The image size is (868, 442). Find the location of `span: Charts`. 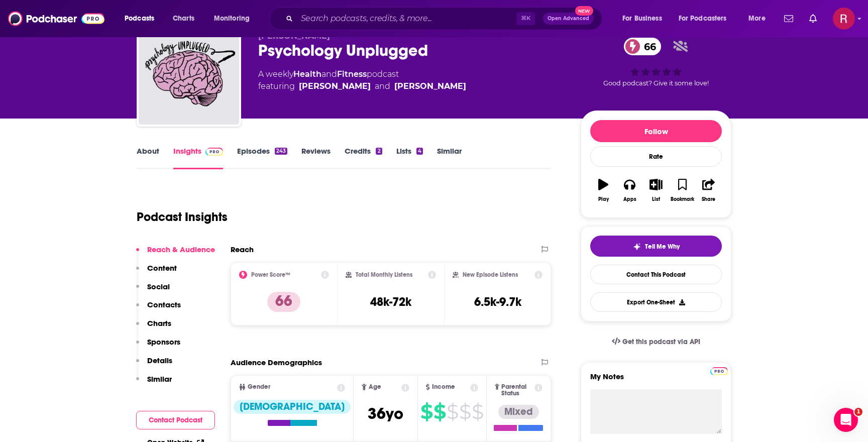

span: Charts is located at coordinates (184, 18).